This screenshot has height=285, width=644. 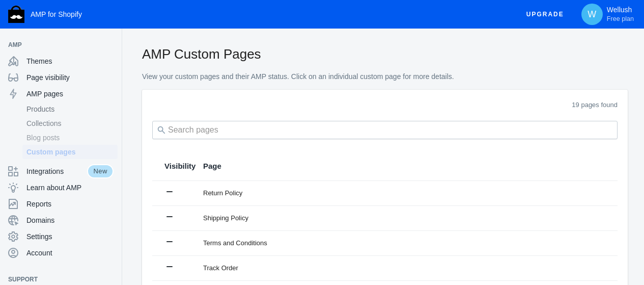 What do you see at coordinates (70, 78) in the screenshot?
I see `span: Page visibility` at bounding box center [70, 78].